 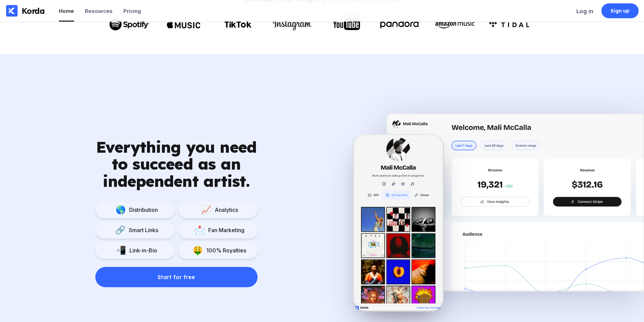 What do you see at coordinates (133, 10) in the screenshot?
I see `div: Pricing` at bounding box center [133, 10].